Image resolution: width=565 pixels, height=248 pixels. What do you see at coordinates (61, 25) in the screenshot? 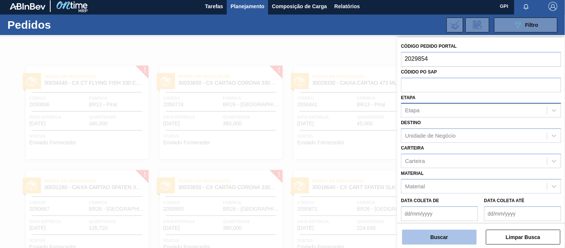
I see `h1: Pedidos` at bounding box center [61, 25].